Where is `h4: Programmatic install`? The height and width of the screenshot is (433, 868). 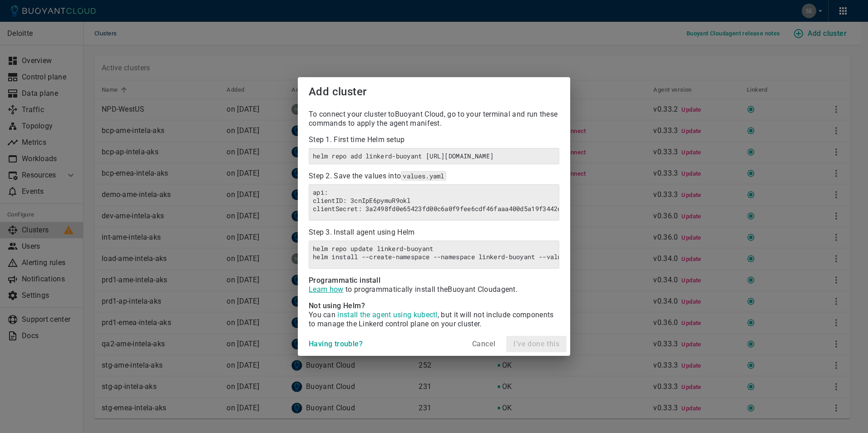
h4: Programmatic install is located at coordinates (434, 279).